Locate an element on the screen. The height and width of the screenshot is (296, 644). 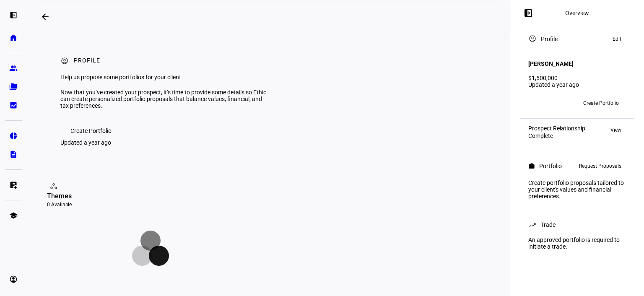
a: pie_chart is located at coordinates (14, 136).